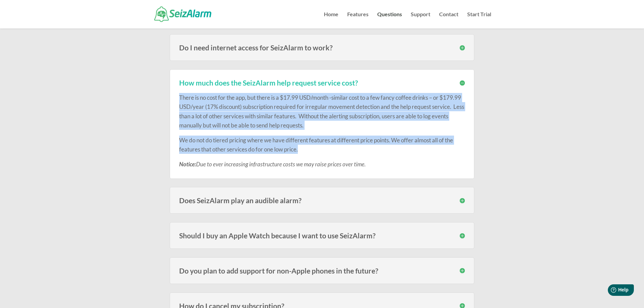 Image resolution: width=644 pixels, height=308 pixels. Describe the element at coordinates (331, 20) in the screenshot. I see `a: Home` at that location.